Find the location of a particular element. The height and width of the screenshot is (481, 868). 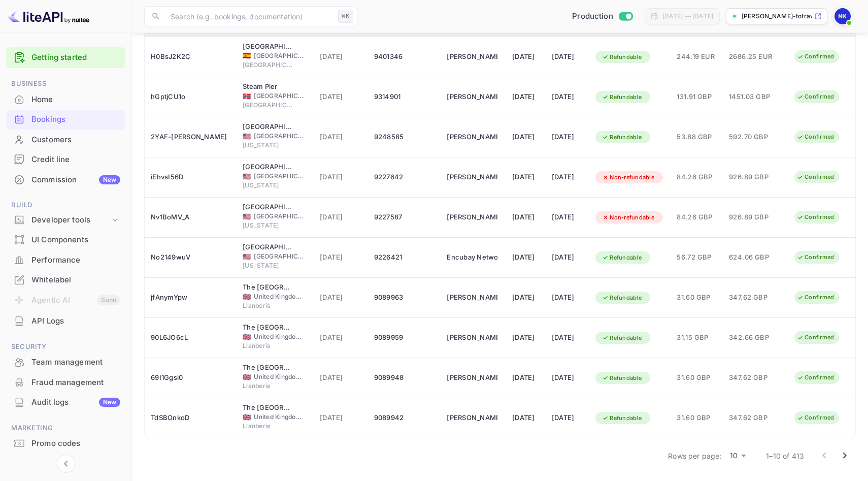

a: Whitelabel is located at coordinates (66, 279).